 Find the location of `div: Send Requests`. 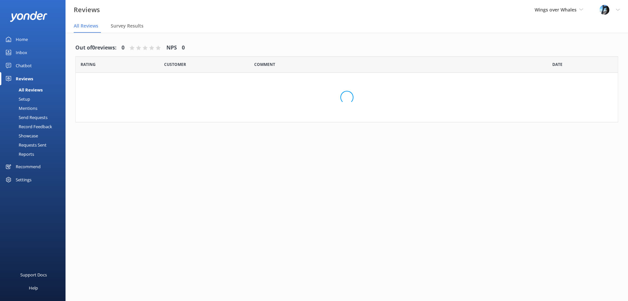

div: Send Requests is located at coordinates (26, 117).